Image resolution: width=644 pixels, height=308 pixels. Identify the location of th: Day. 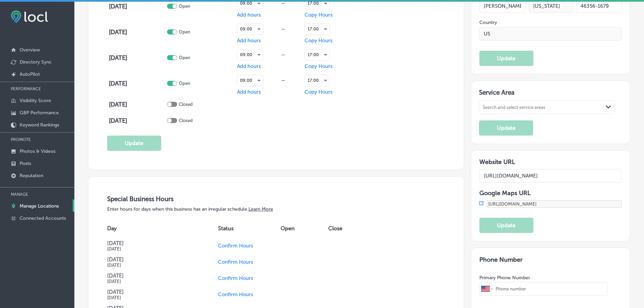
(163, 228).